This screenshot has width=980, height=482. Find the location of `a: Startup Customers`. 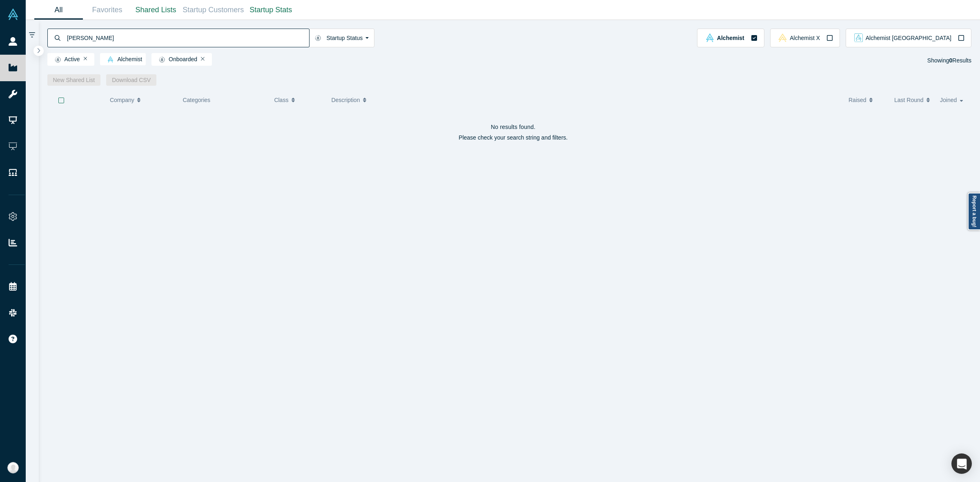

a: Startup Customers is located at coordinates (213, 10).